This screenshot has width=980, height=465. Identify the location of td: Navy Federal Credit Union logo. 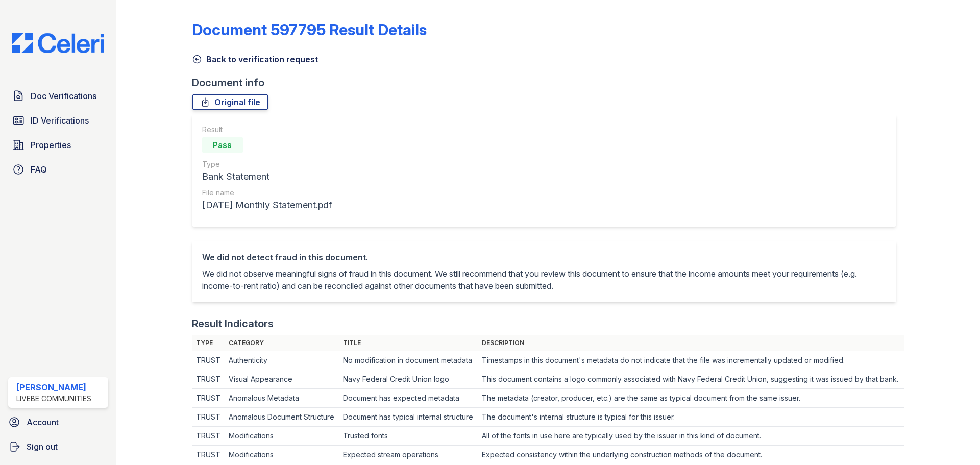
(408, 379).